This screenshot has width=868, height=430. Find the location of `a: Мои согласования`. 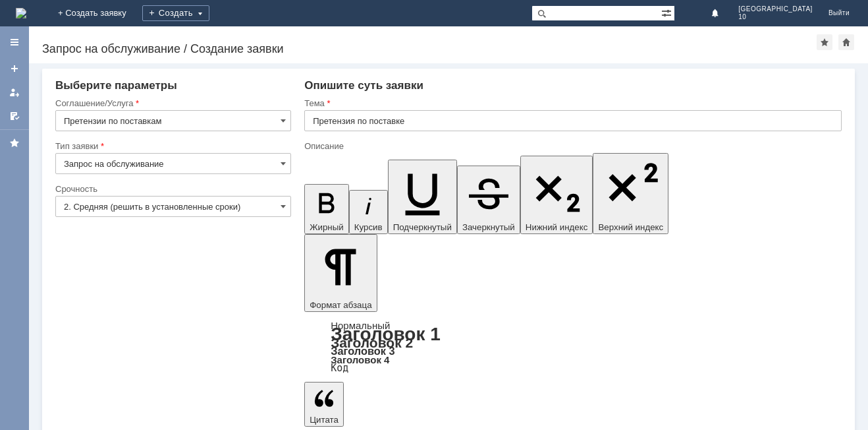

a: Мои согласования is located at coordinates (15, 116).